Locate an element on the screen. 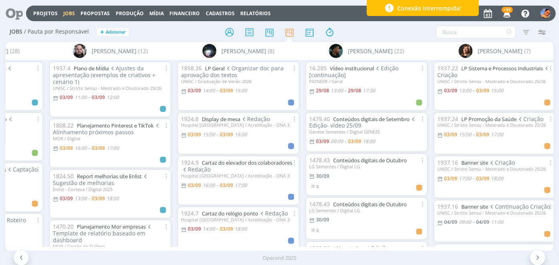 The height and width of the screenshot is (265, 559). span: (22) is located at coordinates (399, 51).